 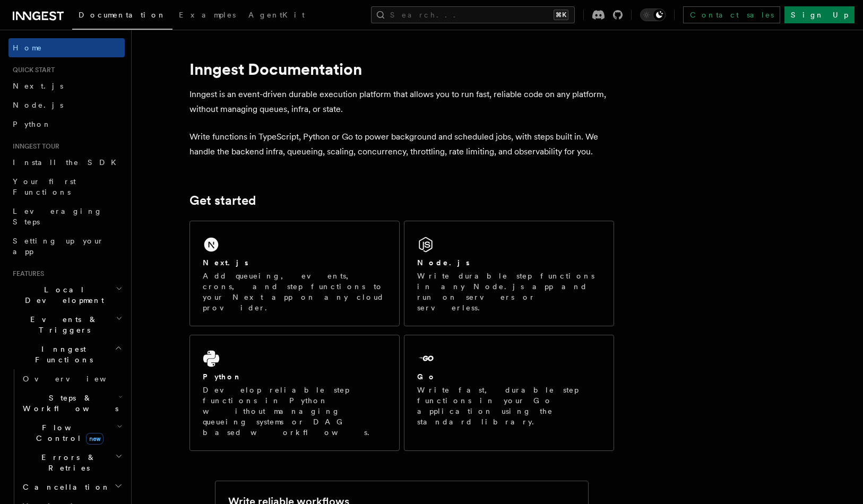 What do you see at coordinates (402, 102) in the screenshot?
I see `p: Inngest is an event-driven durable execution platform that allows you to run fast, reliable code ...` at bounding box center [402, 102].